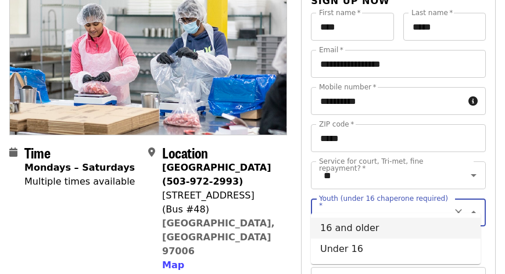  Describe the element at coordinates (474, 213) in the screenshot. I see `button: Close` at that location.